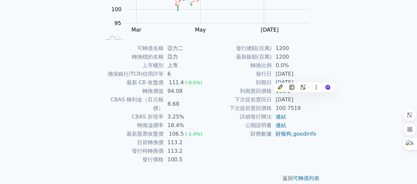  Describe the element at coordinates (132, 74) in the screenshot. I see `td: 擔保銀行/TCRI信用評等` at that location.